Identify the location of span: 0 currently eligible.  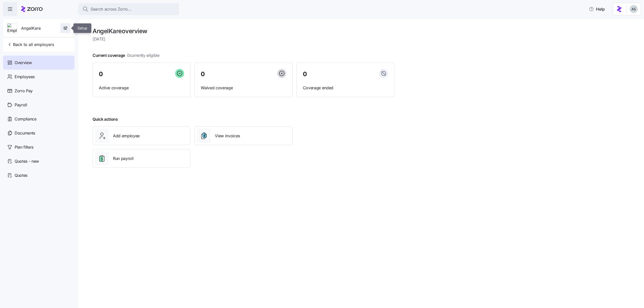
(143, 55).